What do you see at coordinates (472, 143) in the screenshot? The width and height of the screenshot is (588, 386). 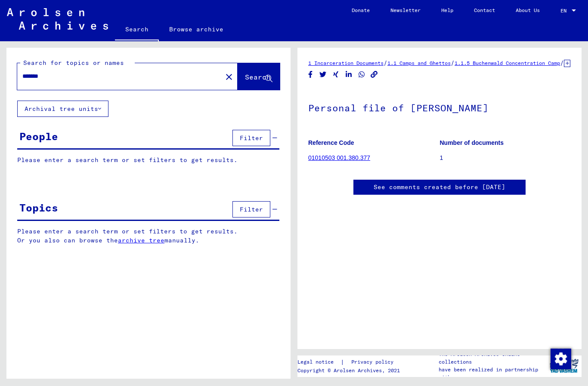 I see `b: Number of documents` at bounding box center [472, 143].